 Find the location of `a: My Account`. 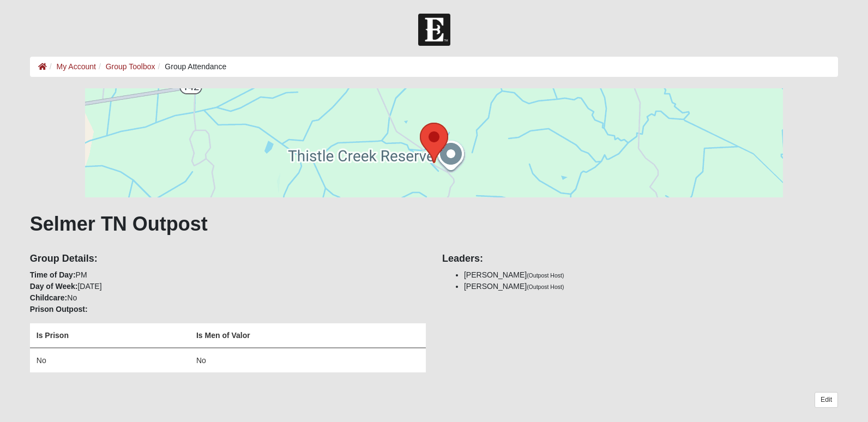

a: My Account is located at coordinates (76, 67).